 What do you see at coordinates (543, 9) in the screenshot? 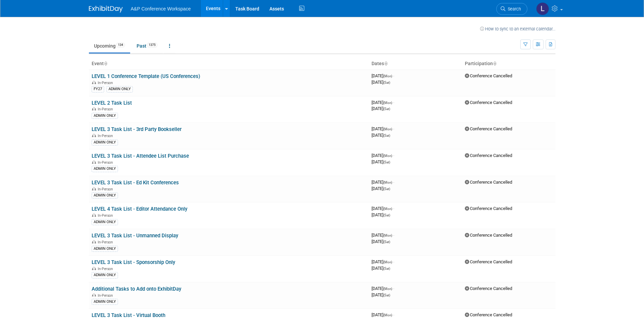
I see `img: Lianna Iwanikiw` at bounding box center [543, 9].